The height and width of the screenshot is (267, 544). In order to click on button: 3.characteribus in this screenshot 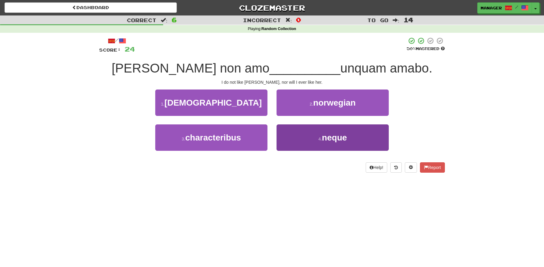, I will do `click(211, 137)`.